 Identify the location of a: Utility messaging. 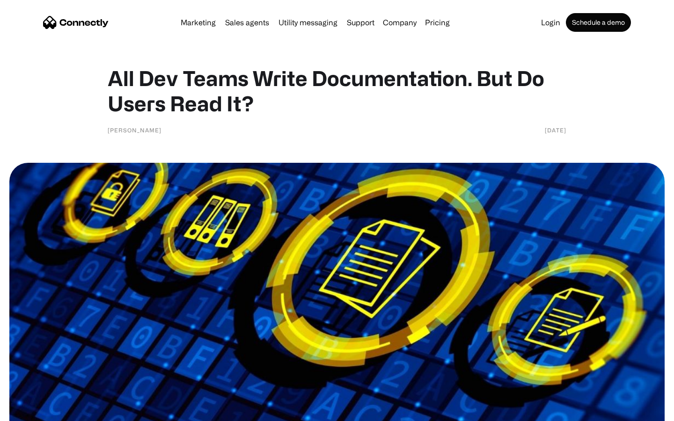
(308, 22).